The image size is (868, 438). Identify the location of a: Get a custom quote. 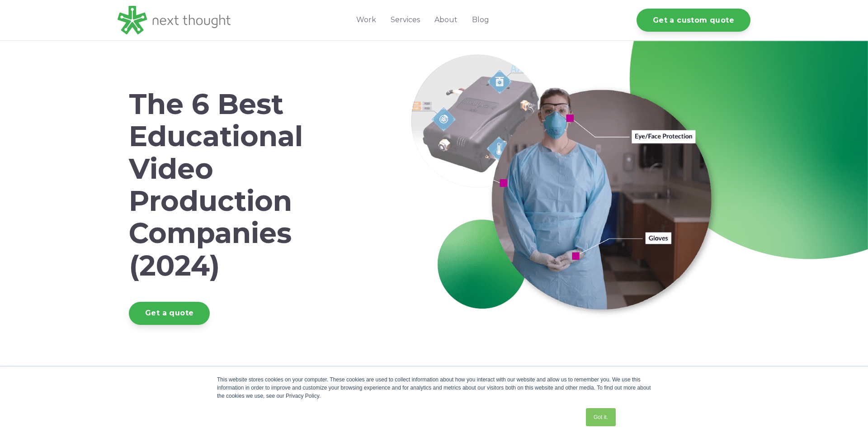
(694, 20).